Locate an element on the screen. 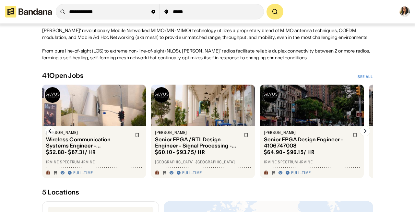  a: See All is located at coordinates (365, 77).